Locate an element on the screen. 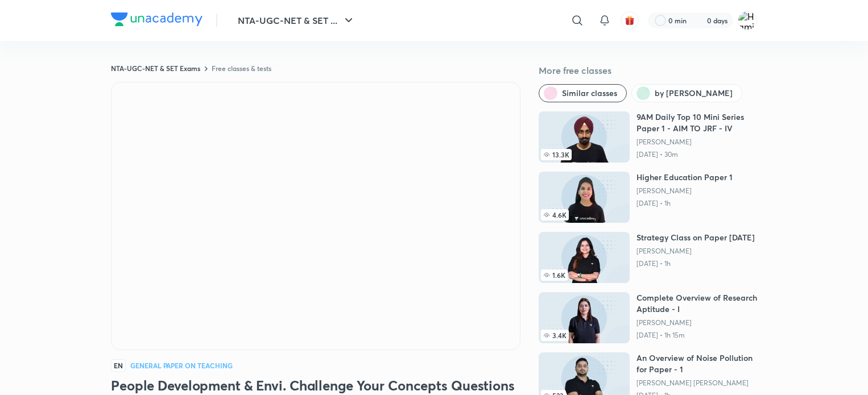 This screenshot has height=395, width=868. a: Free classes & tests is located at coordinates (241, 68).